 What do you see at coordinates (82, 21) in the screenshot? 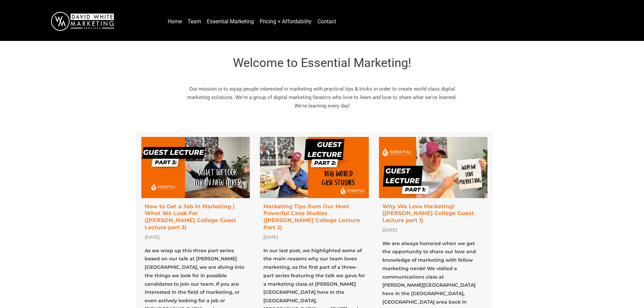
I see `a: DavidWhite-Marketing-Logo` at bounding box center [82, 21].